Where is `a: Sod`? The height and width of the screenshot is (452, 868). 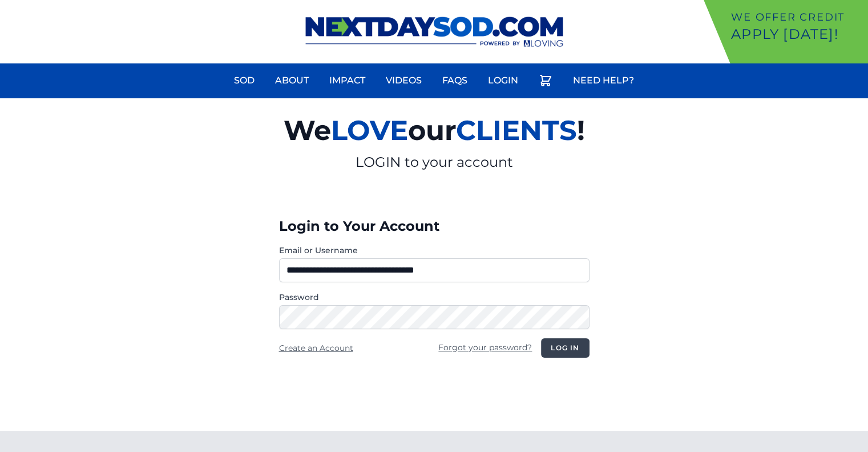
a: Sod is located at coordinates (244, 81).